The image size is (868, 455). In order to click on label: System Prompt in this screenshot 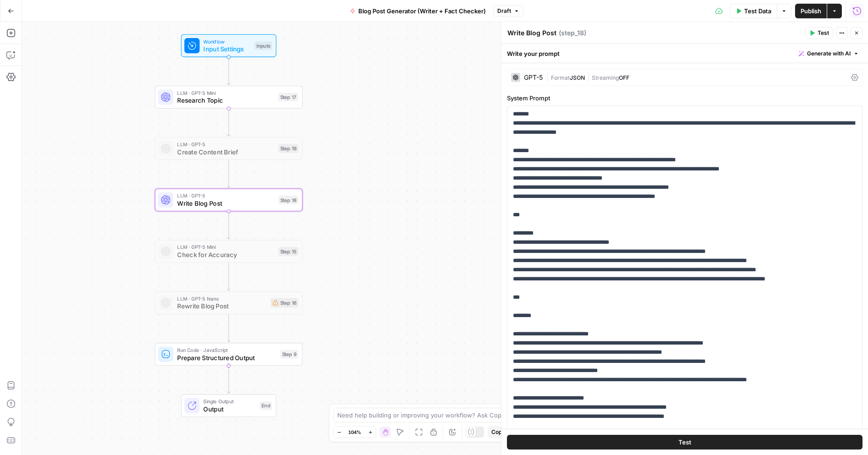, I will do `click(685, 98)`.